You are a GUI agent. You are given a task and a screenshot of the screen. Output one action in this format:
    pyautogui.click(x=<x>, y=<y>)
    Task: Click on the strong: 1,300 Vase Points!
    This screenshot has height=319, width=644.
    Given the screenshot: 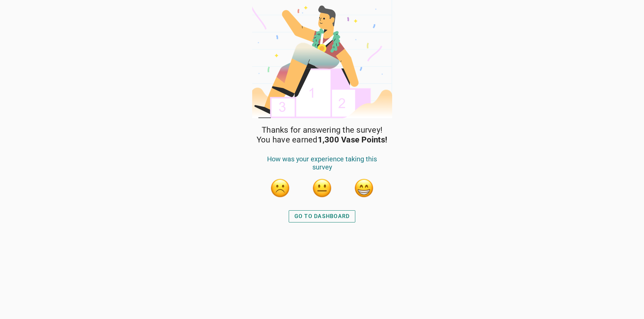 What is the action you would take?
    pyautogui.click(x=352, y=140)
    